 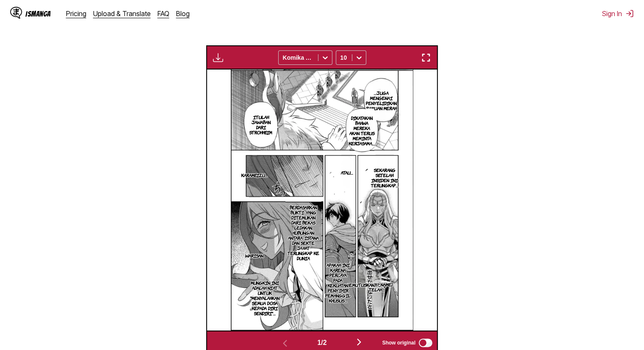 I want to click on span: Show original, so click(x=399, y=343).